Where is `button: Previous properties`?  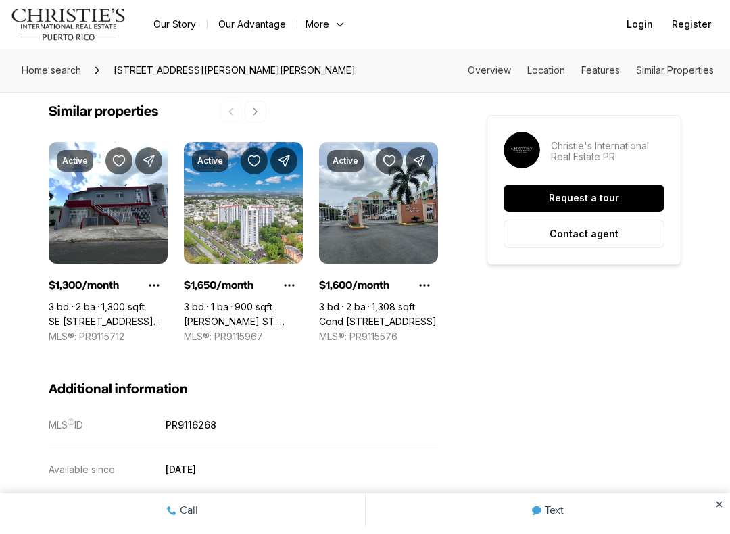 button: Previous properties is located at coordinates (231, 112).